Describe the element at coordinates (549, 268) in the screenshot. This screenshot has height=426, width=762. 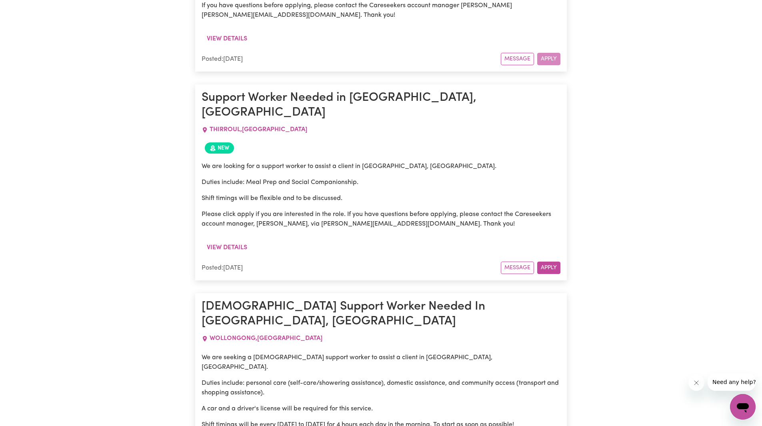
I see `button: Apply for this job` at that location.